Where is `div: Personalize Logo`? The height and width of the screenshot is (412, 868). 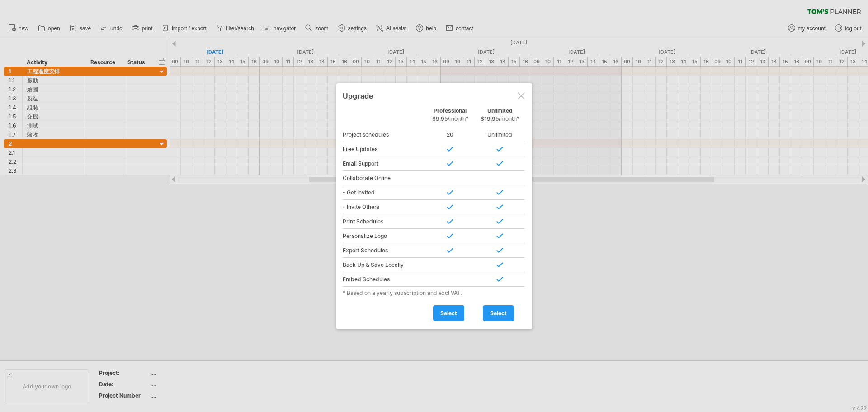 div: Personalize Logo is located at coordinates (384, 236).